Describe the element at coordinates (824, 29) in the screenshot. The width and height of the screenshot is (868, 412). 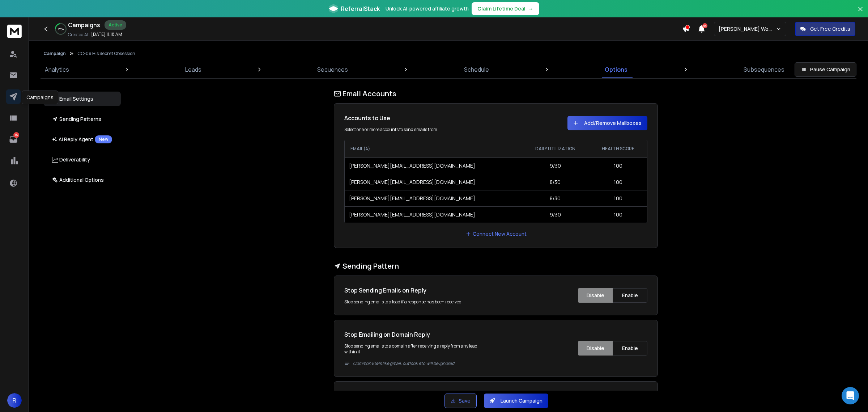
I see `button: Get Free Credits` at that location.